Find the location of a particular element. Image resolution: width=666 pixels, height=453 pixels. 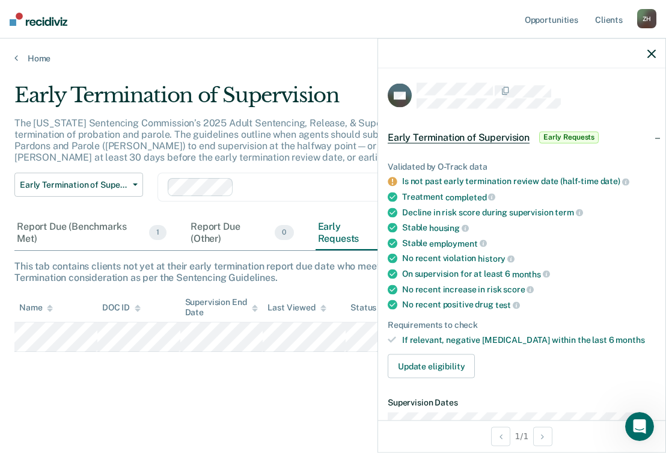

button: Next Opportunity is located at coordinates (543, 436).